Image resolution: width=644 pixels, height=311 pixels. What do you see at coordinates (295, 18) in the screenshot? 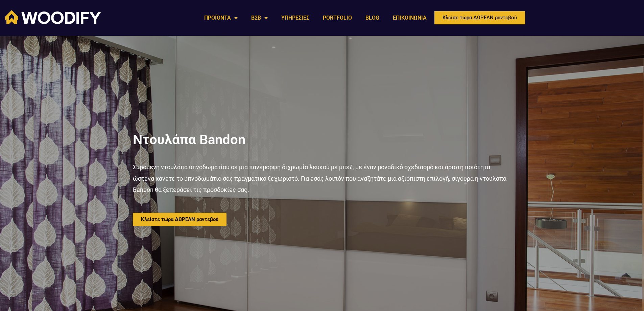
I see `a: ΥΠΗΡΕΣΙΕΣ` at bounding box center [295, 18].